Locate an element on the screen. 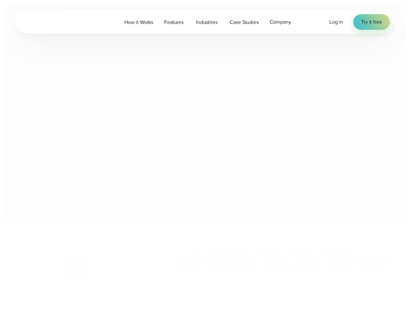 Image resolution: width=409 pixels, height=311 pixels. a: How it Works is located at coordinates (138, 22).